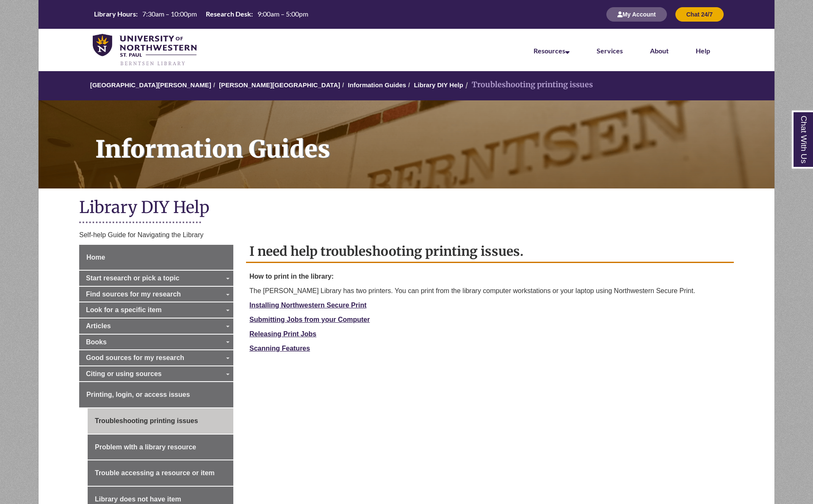 This screenshot has width=813, height=504. Describe the element at coordinates (156, 326) in the screenshot. I see `a: Articles` at that location.